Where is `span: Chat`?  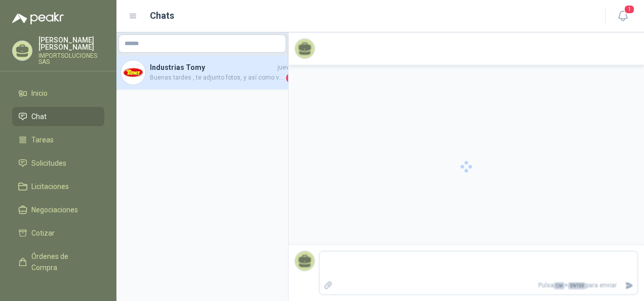 span: Chat is located at coordinates (39, 117).